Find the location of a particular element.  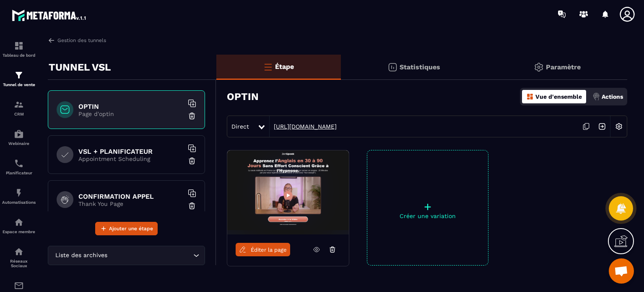

a: Gestion des tunnels is located at coordinates (77, 40).